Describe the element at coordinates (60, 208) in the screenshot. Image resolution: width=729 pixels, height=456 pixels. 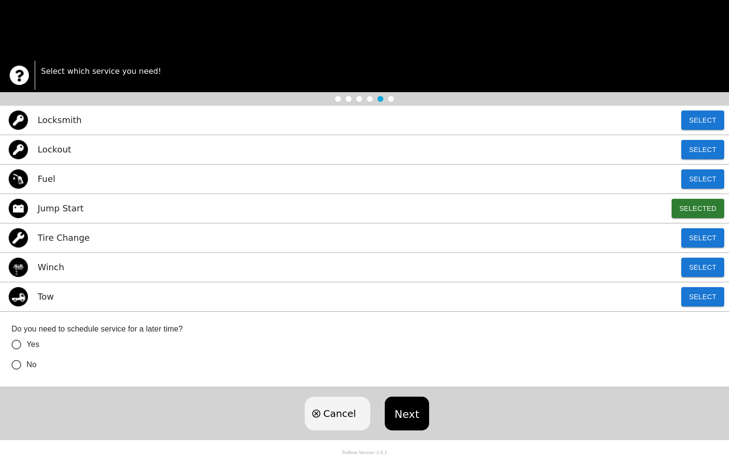
I see `p: Jump Start` at that location.